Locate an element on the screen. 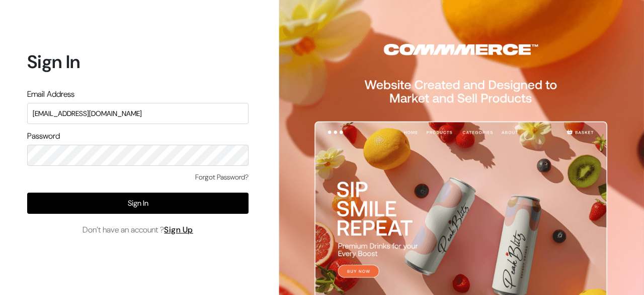 Image resolution: width=644 pixels, height=295 pixels. label: Email Address is located at coordinates (51, 94).